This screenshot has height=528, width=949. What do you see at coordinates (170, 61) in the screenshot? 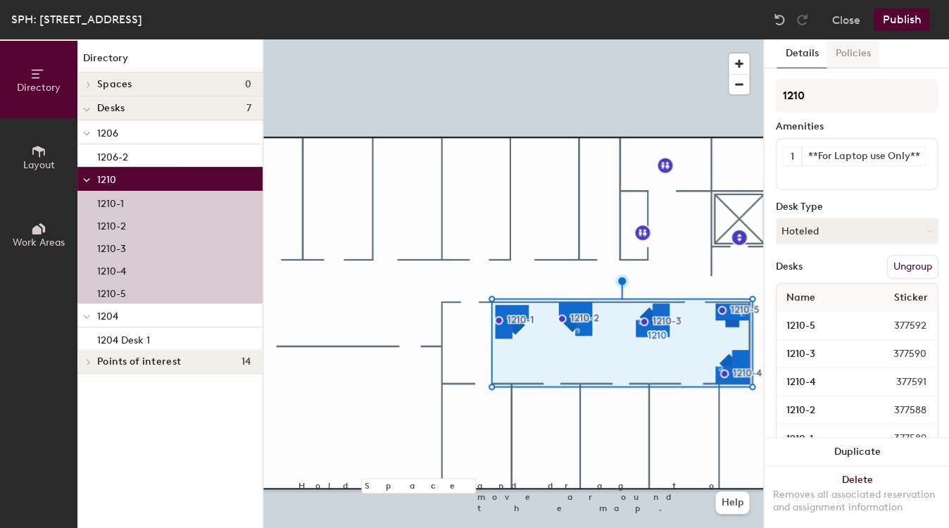
I see `h1: Directory` at bounding box center [170, 61].